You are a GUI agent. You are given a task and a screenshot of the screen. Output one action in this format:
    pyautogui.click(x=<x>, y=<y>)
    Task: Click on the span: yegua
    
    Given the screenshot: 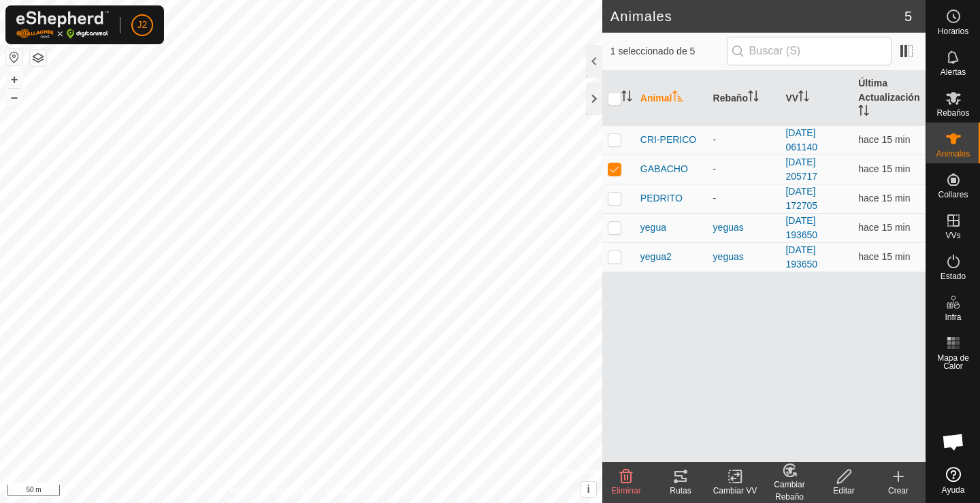 What is the action you would take?
    pyautogui.click(x=653, y=227)
    